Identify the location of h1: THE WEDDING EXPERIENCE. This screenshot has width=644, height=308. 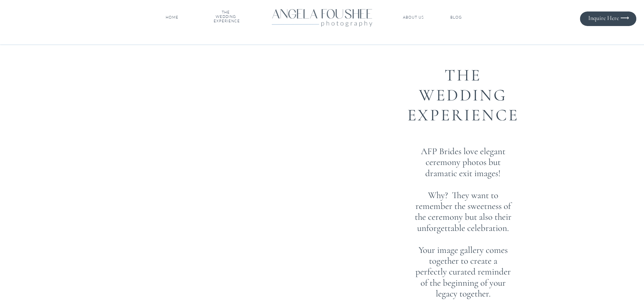
(463, 100).